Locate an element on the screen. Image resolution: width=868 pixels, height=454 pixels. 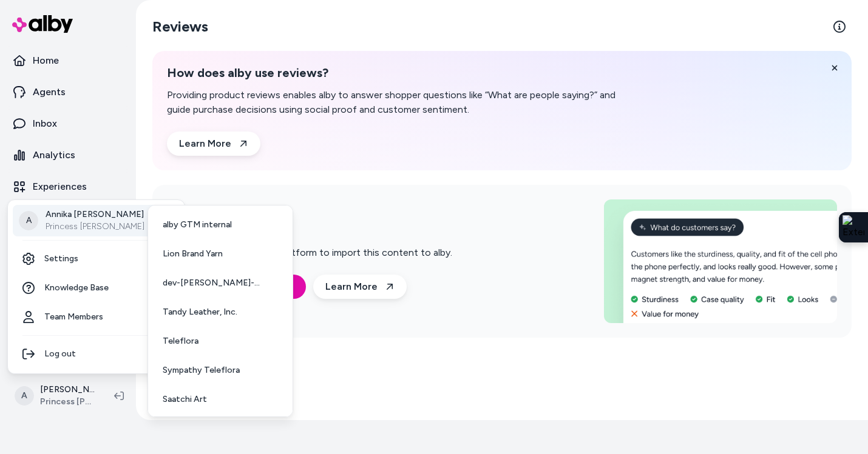
span: Knowledge Base is located at coordinates (76, 288).